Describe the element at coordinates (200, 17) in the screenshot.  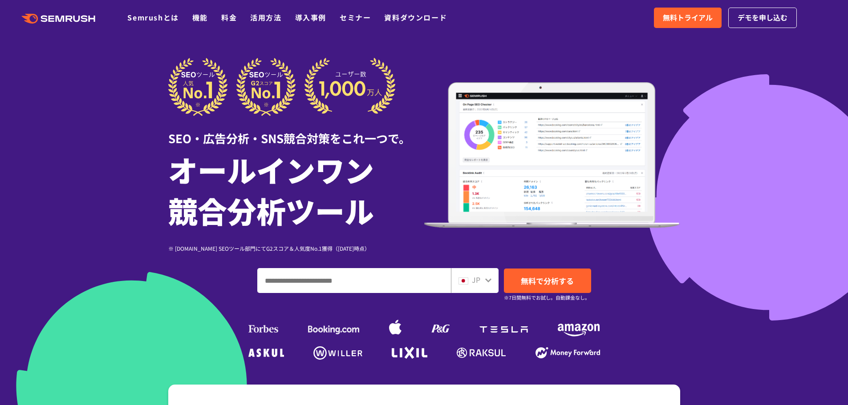
I see `a: 機能` at that location.